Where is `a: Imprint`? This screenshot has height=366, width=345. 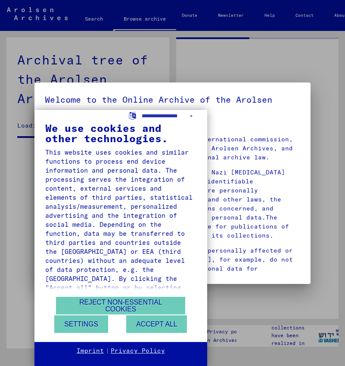 a: Imprint is located at coordinates (90, 351).